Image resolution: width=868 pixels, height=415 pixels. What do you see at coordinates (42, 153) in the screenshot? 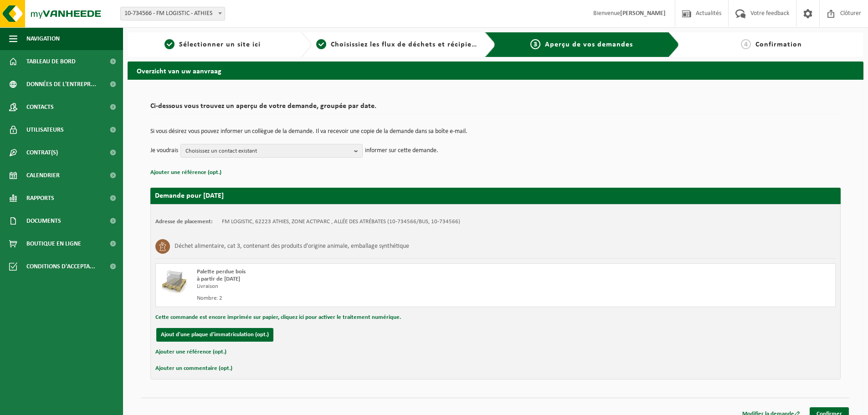
I see `span: Contrat(s)` at bounding box center [42, 153].